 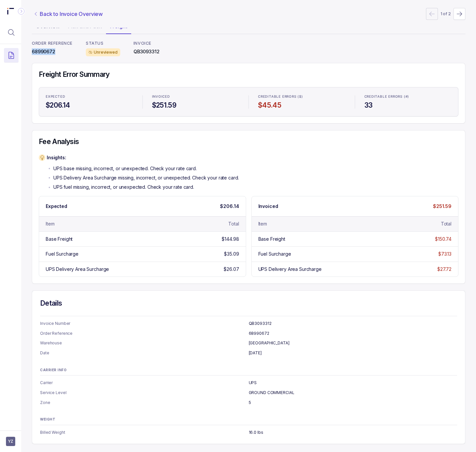 What do you see at coordinates (146, 43) in the screenshot?
I see `p: INVOICE` at bounding box center [146, 43].